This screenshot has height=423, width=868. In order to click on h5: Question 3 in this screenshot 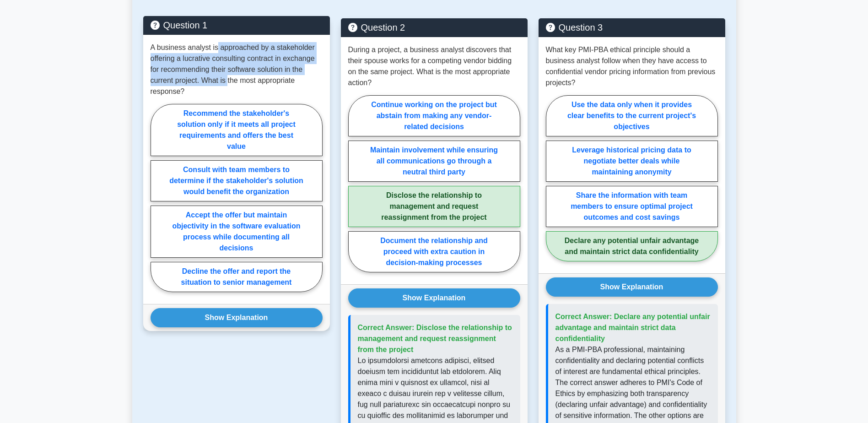, I will do `click(632, 28)`.